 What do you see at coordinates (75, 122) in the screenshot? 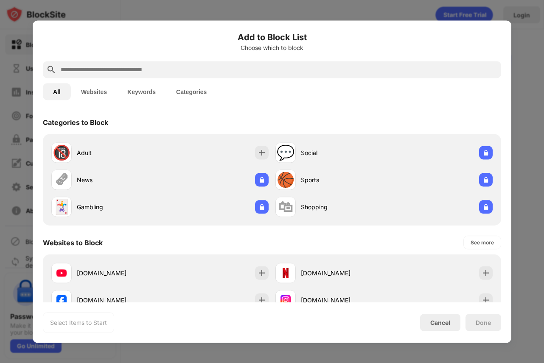
I see `div: Categories to Block` at bounding box center [75, 122].